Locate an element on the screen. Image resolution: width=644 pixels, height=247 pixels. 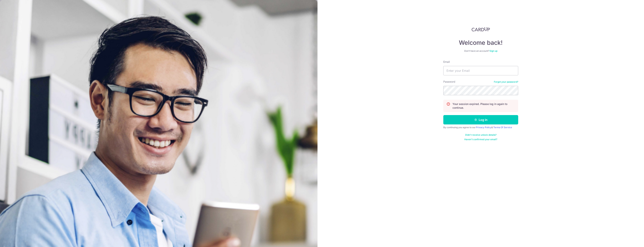
a: Forgot your password? is located at coordinates (506, 82).